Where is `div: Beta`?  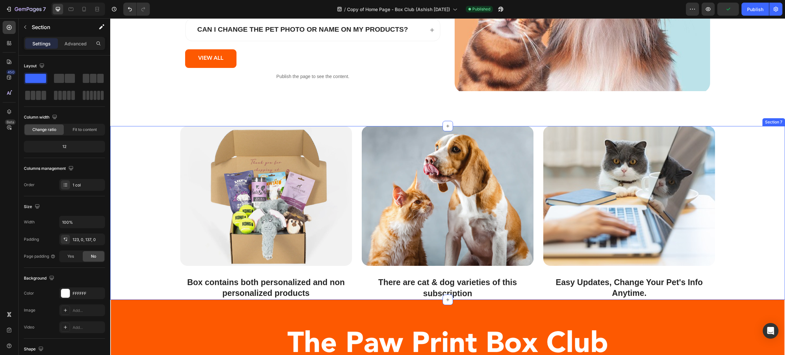
div: Beta is located at coordinates (10, 122).